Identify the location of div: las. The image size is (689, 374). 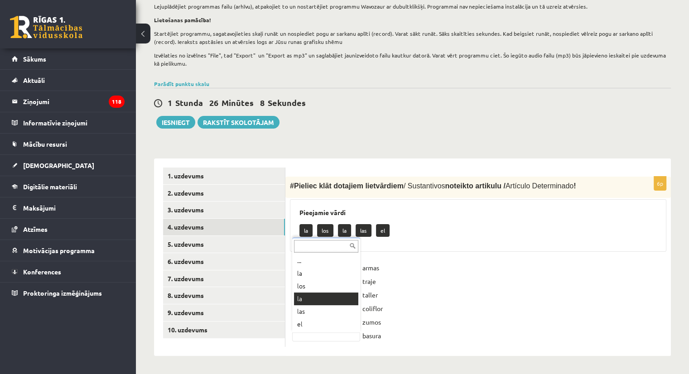
(326, 312).